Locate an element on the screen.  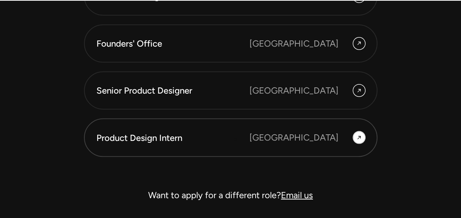
div: Founders' Office is located at coordinates (173, 43).